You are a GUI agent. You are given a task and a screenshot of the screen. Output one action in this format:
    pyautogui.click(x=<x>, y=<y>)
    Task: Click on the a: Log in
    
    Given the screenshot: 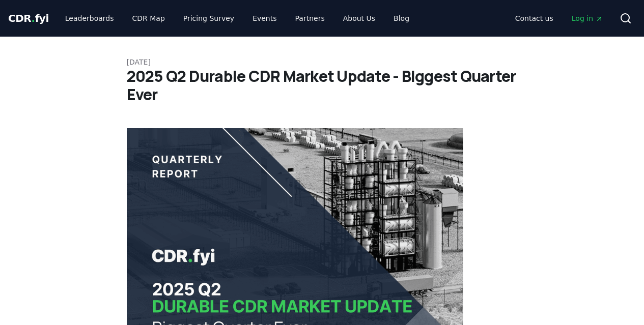 What is the action you would take?
    pyautogui.click(x=588, y=18)
    